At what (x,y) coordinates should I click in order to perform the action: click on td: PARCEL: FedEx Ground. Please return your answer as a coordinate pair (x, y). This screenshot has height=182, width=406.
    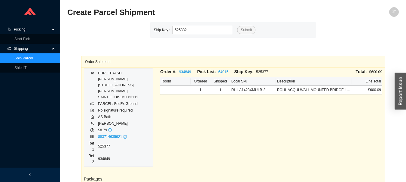
    Looking at the image, I should click on (124, 104).